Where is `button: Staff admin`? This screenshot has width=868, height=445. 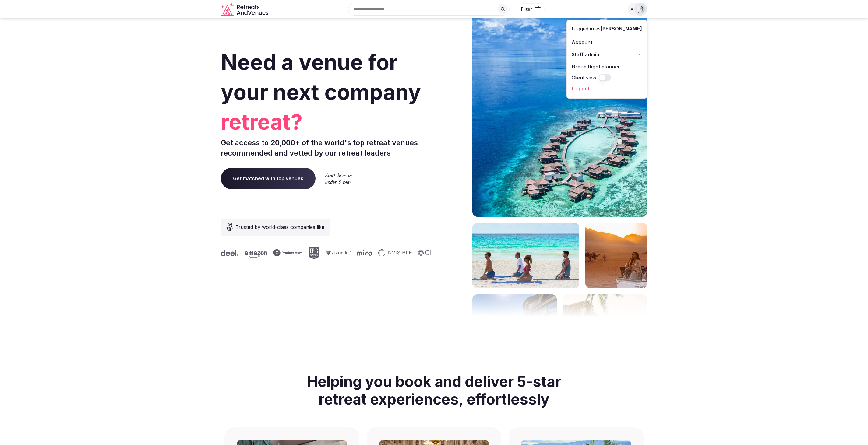
button: Staff admin is located at coordinates (607, 55).